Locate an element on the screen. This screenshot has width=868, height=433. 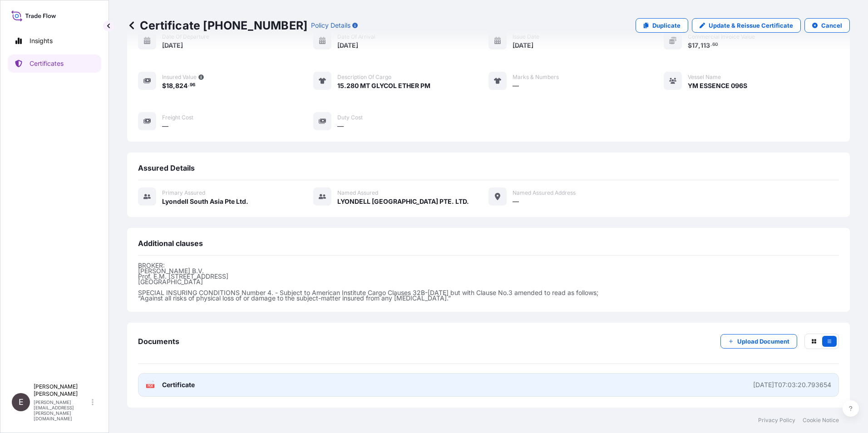
span: Lyondell South Asia Pte Ltd. is located at coordinates (205, 201).